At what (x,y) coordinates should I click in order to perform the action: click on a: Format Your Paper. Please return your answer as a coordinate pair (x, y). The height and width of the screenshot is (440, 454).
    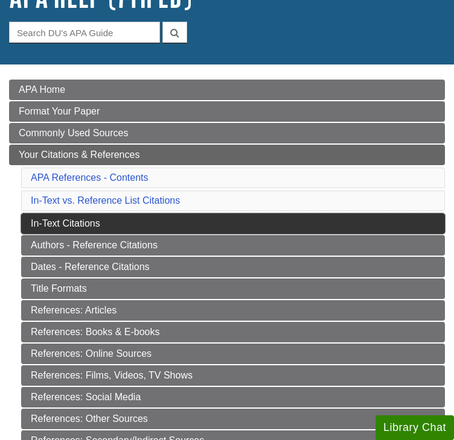
    Looking at the image, I should click on (227, 112).